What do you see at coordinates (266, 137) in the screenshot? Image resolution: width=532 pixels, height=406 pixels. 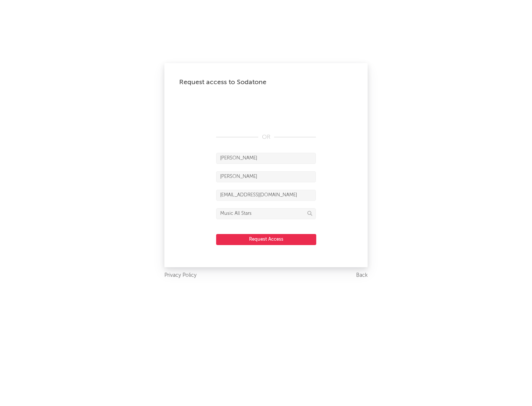 I see `div: OR` at bounding box center [266, 137].